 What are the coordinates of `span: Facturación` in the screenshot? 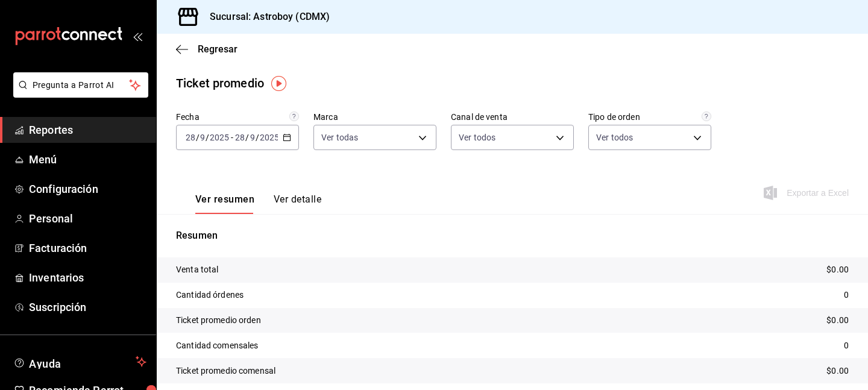 It's located at (87, 248).